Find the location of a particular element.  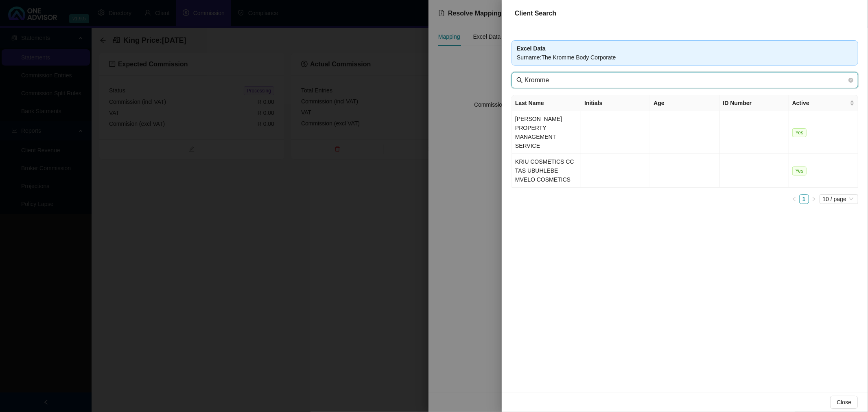

td: KRIU COSMETICS CC TAS UBUHLEBE MVELO COSMETICS is located at coordinates (546, 170).